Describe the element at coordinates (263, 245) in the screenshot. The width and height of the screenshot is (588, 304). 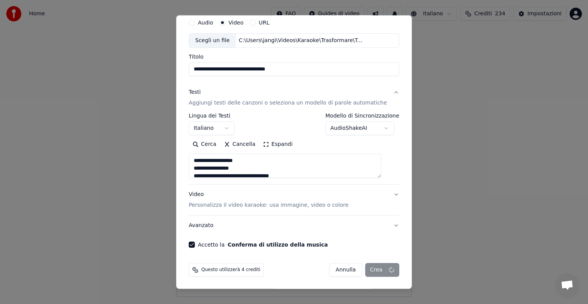
I see `label: Accetto la` at that location.